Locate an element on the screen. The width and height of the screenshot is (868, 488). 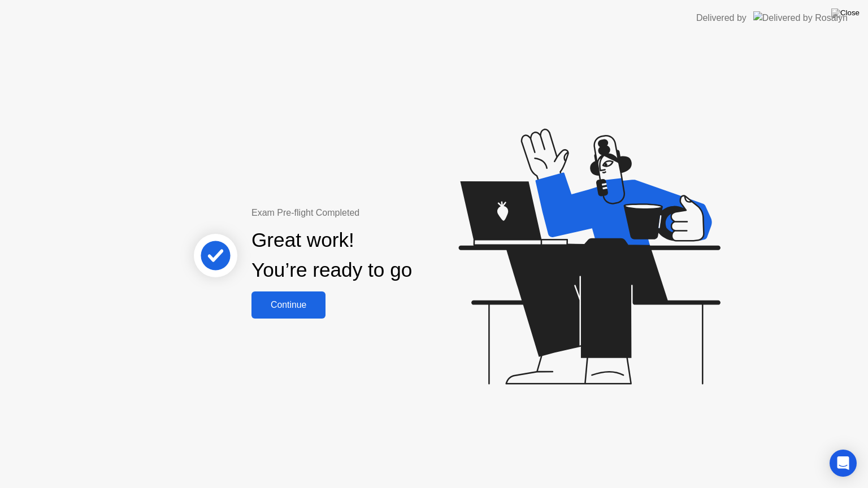
div: Exam Pre-flight Completed is located at coordinates (368, 213).